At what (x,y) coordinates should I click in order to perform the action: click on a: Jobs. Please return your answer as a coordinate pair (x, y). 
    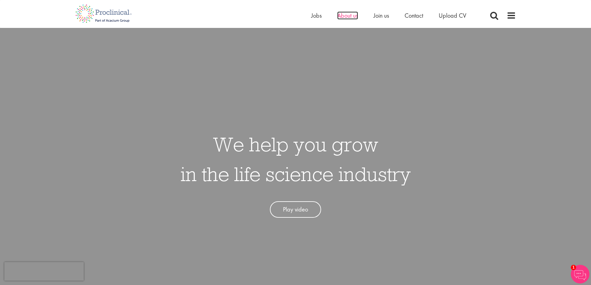
    Looking at the image, I should click on (317, 16).